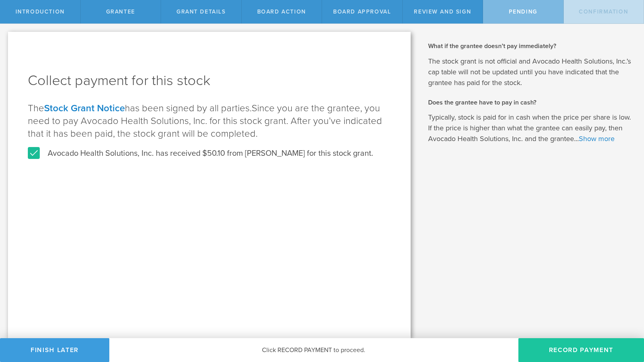 The width and height of the screenshot is (644, 362). I want to click on div: Chat Widget, so click(624, 319).